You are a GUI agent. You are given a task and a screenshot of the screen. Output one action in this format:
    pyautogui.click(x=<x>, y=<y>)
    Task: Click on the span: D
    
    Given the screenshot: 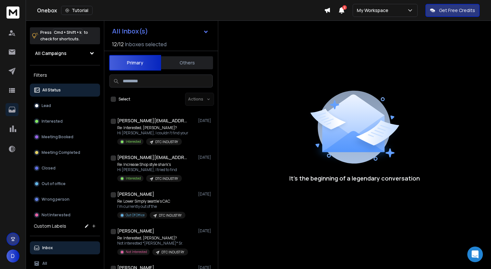 What is the action you would take?
    pyautogui.click(x=13, y=256)
    